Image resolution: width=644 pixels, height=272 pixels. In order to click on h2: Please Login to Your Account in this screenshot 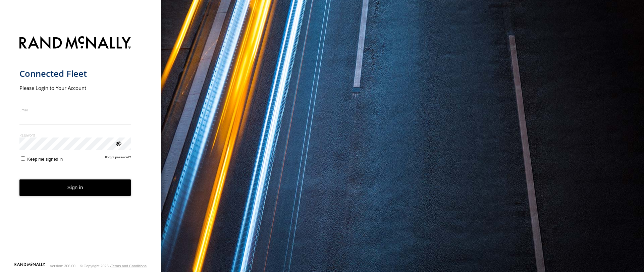, I will do `click(76, 88)`.